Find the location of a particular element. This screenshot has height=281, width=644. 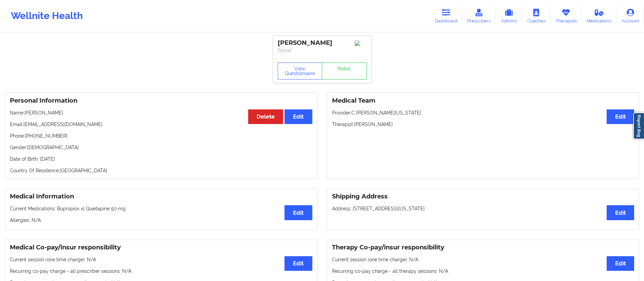

h3: Therapy Co-pay/insur responsibility is located at coordinates (483, 248).